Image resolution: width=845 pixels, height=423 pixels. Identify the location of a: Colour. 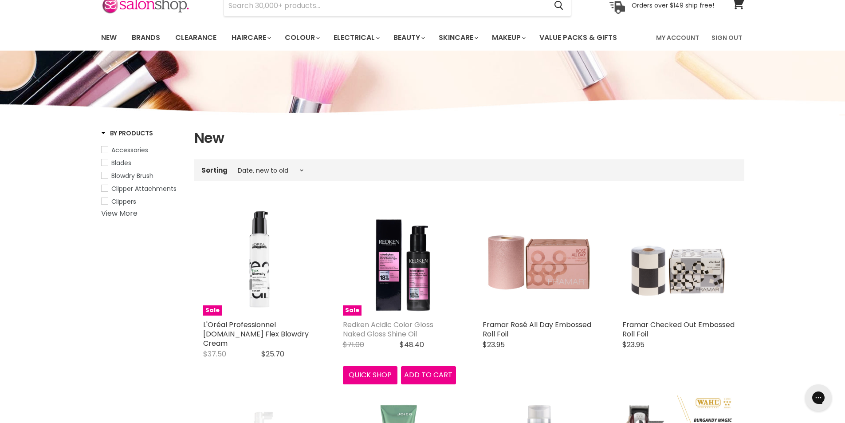
(302, 38).